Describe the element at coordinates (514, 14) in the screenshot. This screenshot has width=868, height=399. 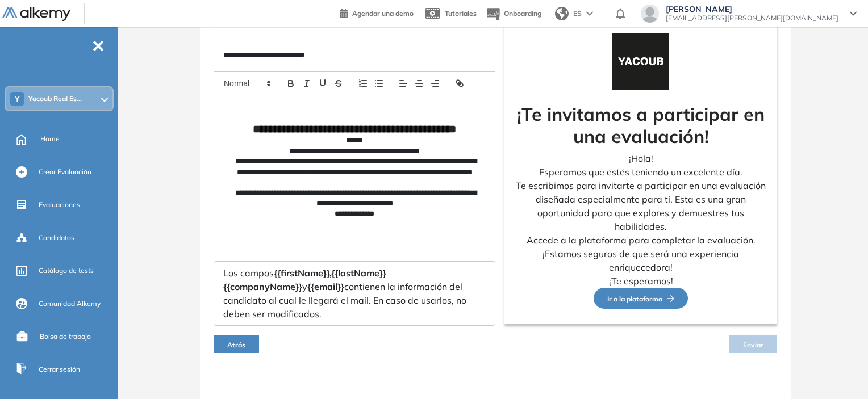
I see `button: Onboarding` at that location.